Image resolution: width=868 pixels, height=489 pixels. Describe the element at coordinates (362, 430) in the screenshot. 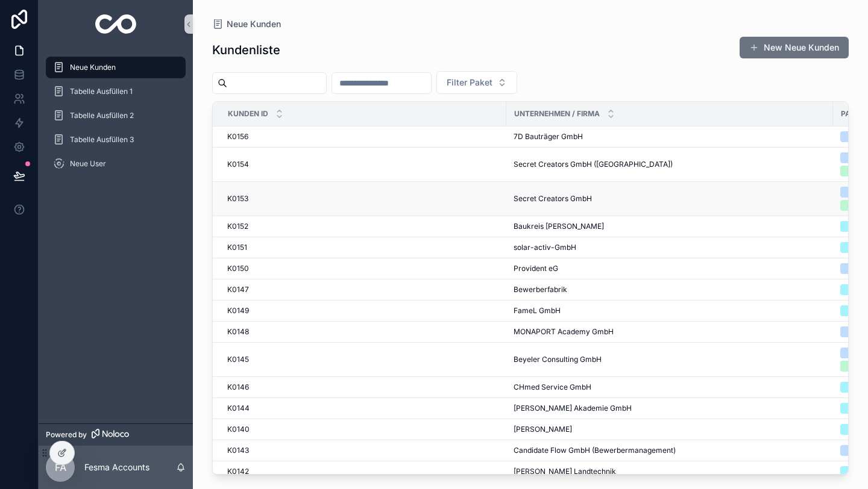

I see `a: K0140` at that location.